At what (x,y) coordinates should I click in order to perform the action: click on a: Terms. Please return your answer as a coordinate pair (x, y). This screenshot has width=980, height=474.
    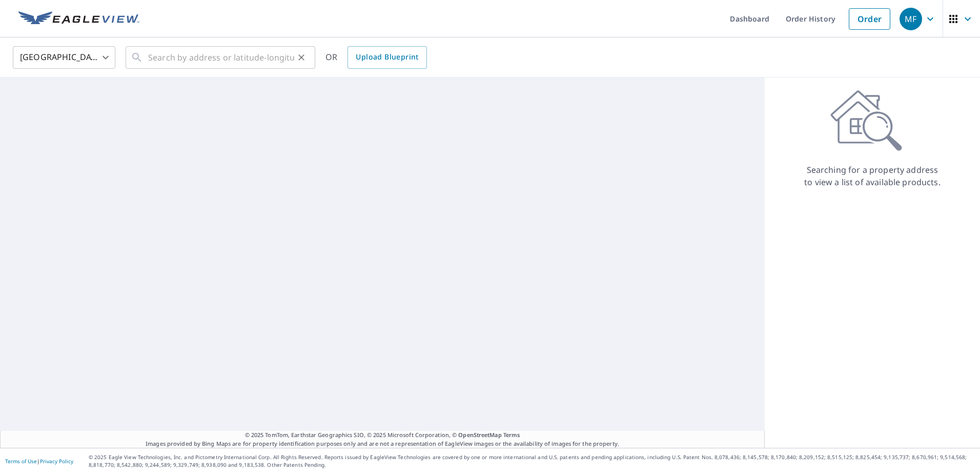
    Looking at the image, I should click on (512, 435).